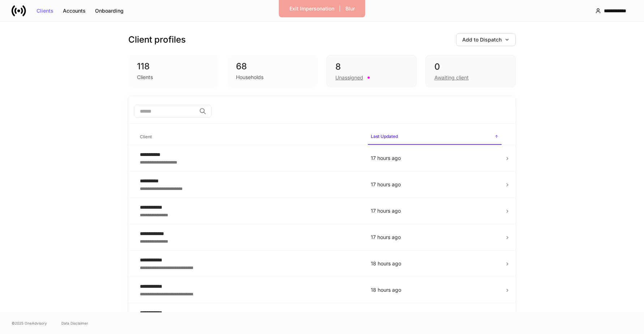 This screenshot has height=334, width=644. I want to click on div: Awaiting client, so click(451, 77).